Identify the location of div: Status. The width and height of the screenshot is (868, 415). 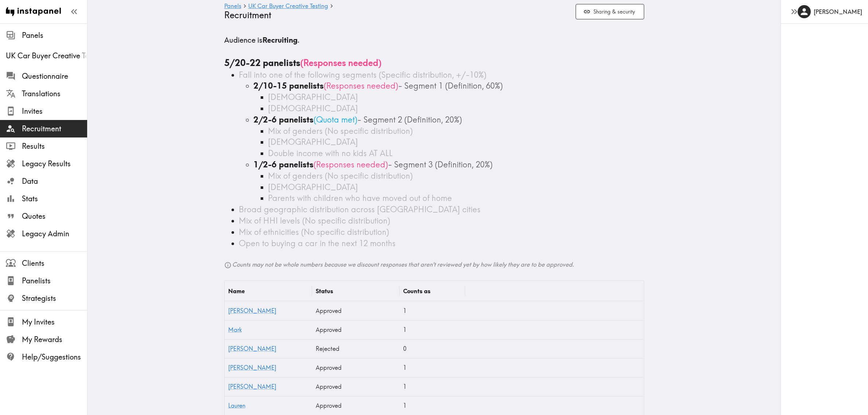
(324, 291).